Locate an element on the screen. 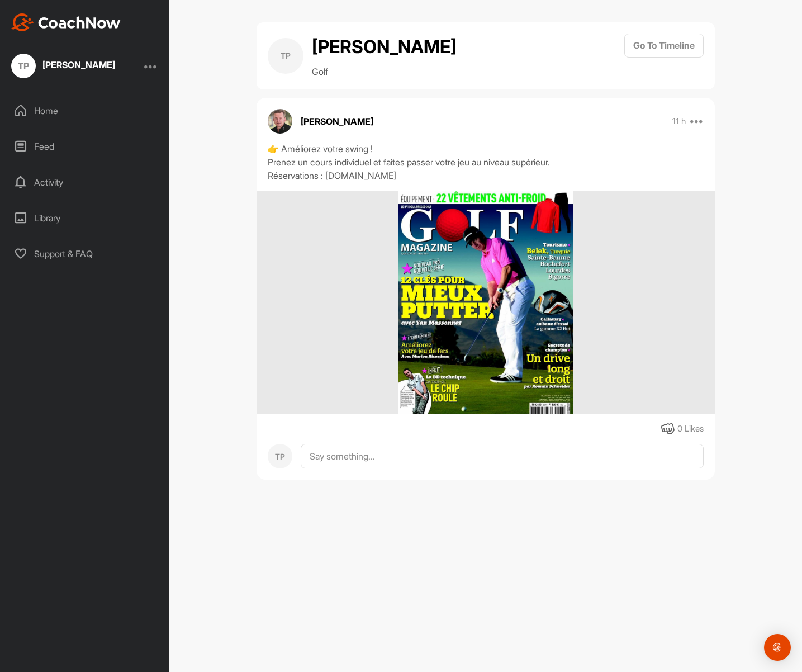 The width and height of the screenshot is (802, 672). div: Support & FAQ is located at coordinates (85, 254).